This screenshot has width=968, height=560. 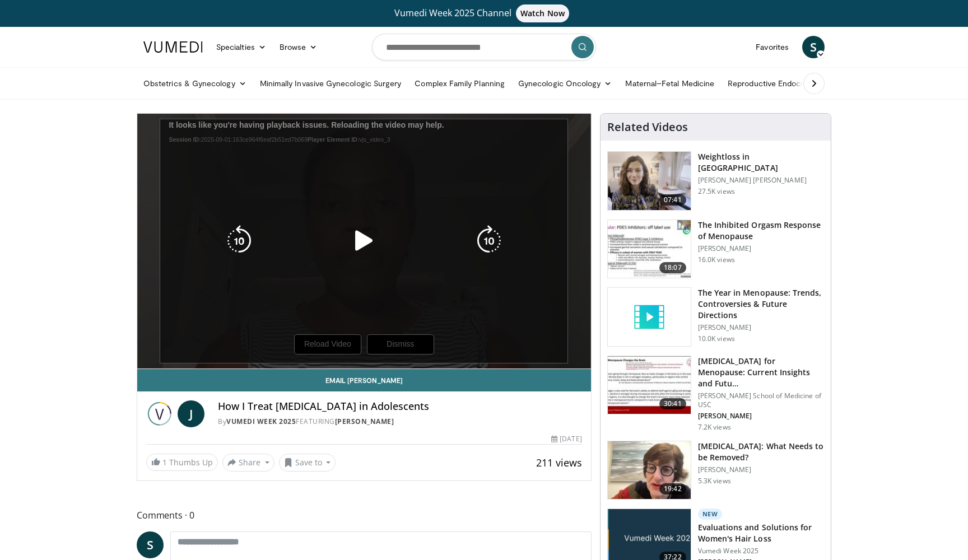 I want to click on a: Favorites, so click(x=773, y=47).